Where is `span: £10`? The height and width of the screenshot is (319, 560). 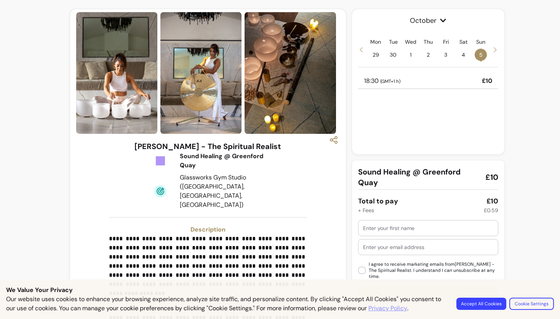 span: £10 is located at coordinates (492, 177).